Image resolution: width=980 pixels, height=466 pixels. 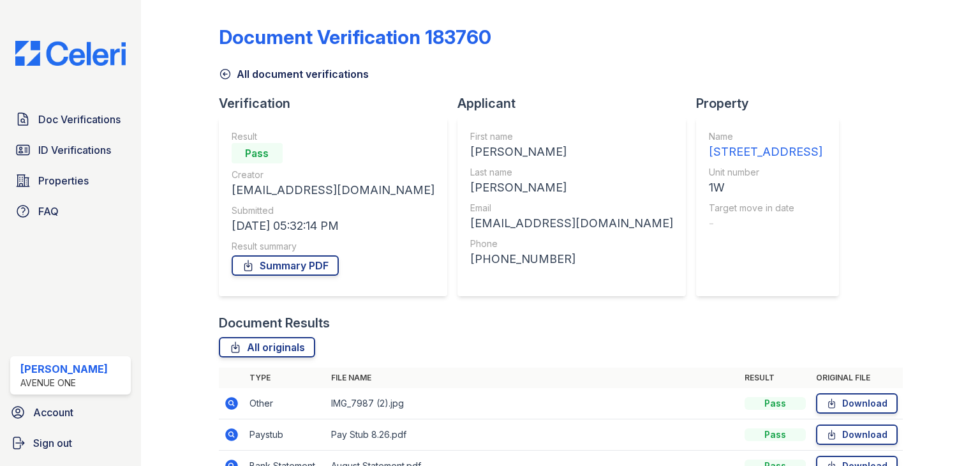 I want to click on a: All originals, so click(x=267, y=347).